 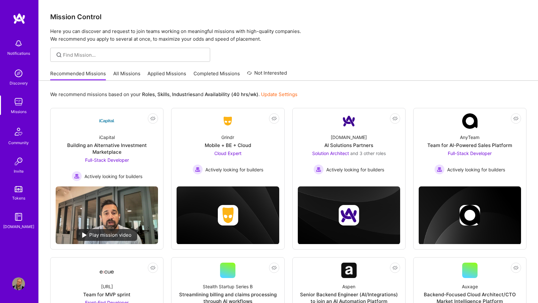 I want to click on a: Applied Missions, so click(x=167, y=75).